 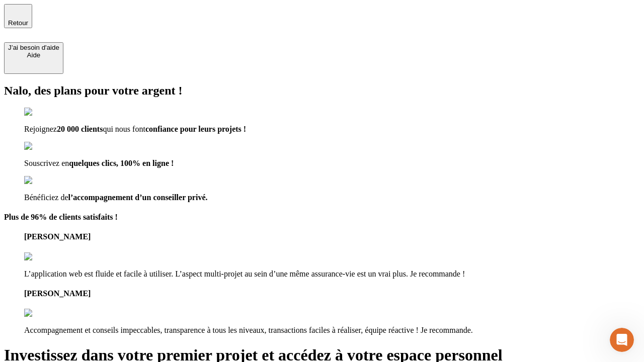 I want to click on span: qui nous font, so click(x=124, y=129).